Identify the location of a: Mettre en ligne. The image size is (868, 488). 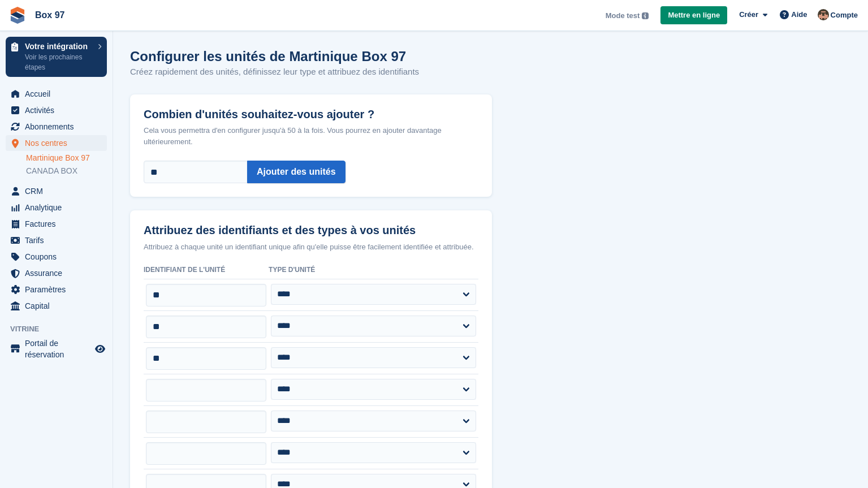
(693, 15).